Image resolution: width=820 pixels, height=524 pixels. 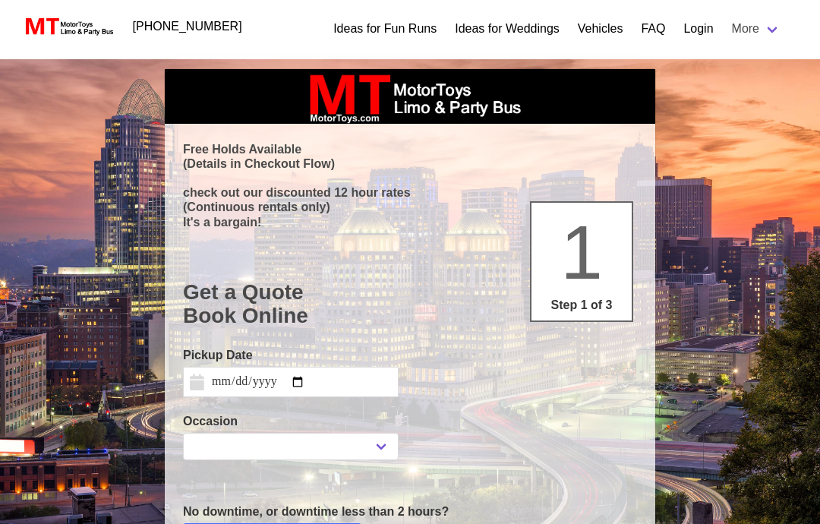 I want to click on a: FAQ, so click(x=653, y=29).